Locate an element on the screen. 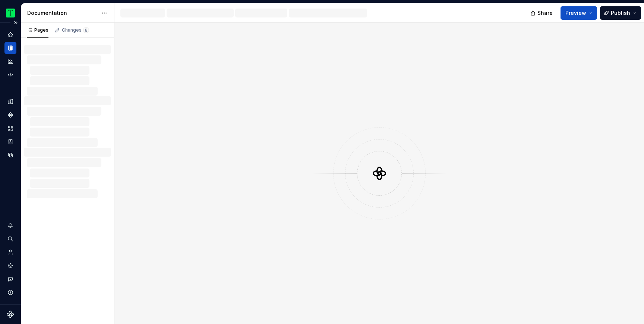  a: Settings is located at coordinates (10, 266).